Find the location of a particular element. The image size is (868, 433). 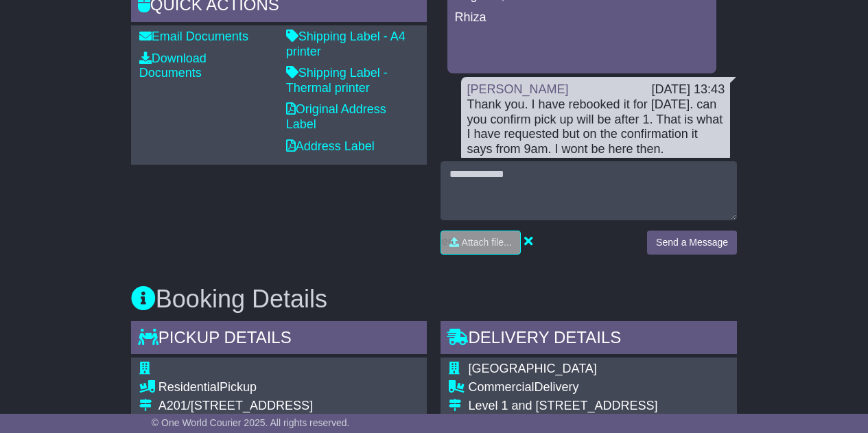

span: Residential is located at coordinates (189, 387).